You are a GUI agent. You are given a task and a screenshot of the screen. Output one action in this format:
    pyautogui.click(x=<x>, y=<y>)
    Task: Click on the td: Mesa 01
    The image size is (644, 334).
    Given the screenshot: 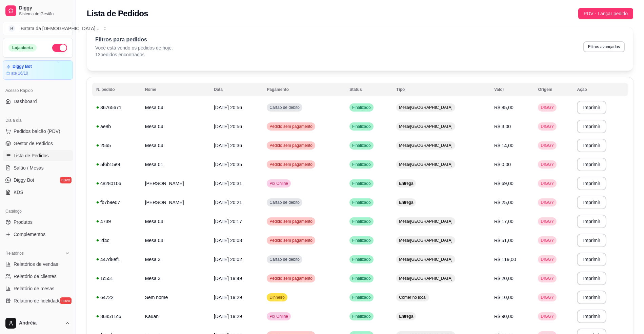 What is the action you would take?
    pyautogui.click(x=175, y=164)
    